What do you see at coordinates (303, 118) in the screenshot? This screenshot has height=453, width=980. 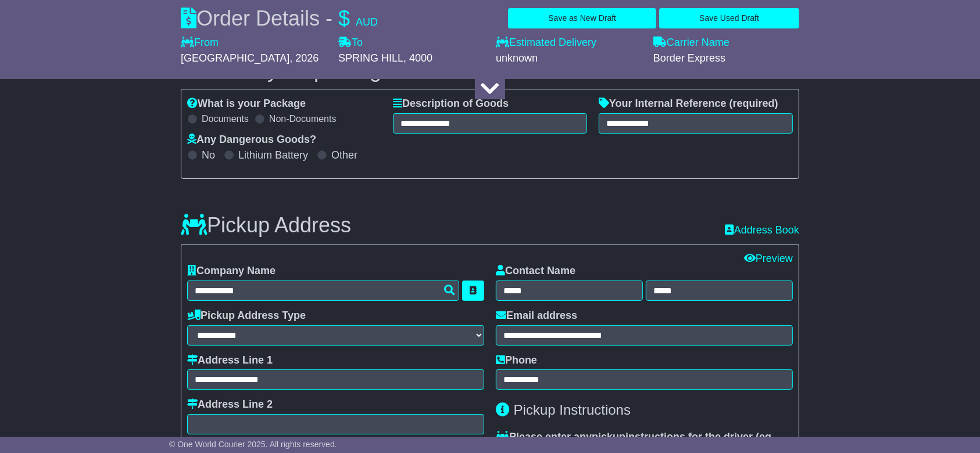 I see `label: Non-Documents` at bounding box center [303, 118].